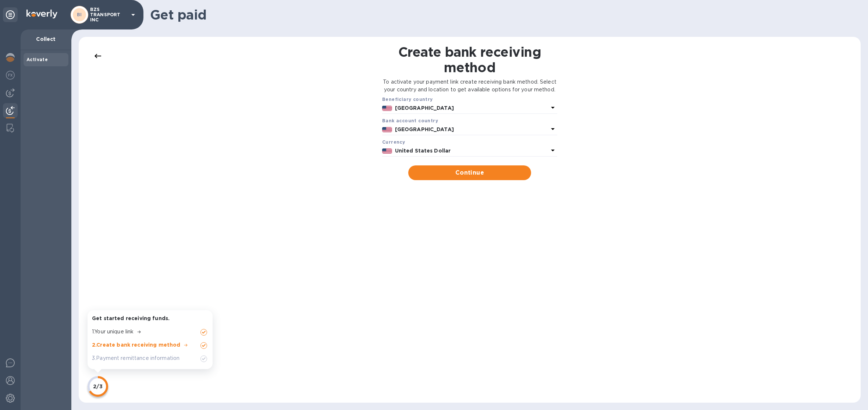  What do you see at coordinates (113, 332) in the screenshot?
I see `p: 1 . Your unique link` at bounding box center [113, 332].